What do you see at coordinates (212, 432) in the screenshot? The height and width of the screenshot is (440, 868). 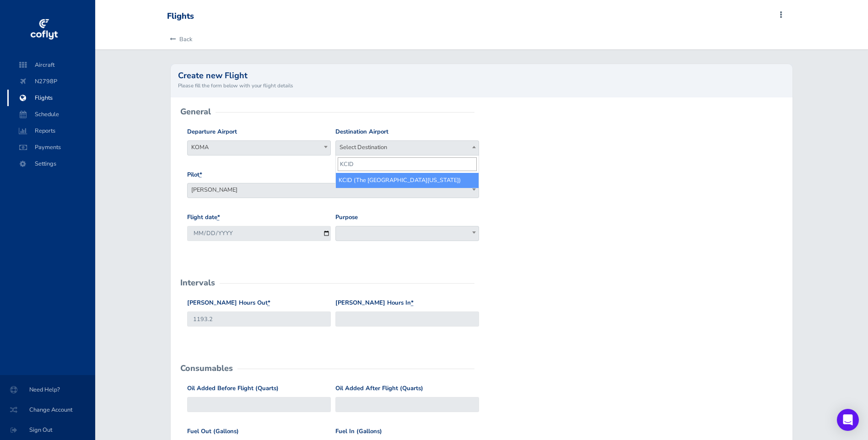 I see `label: Fuel Out (Gallons)` at bounding box center [212, 432].